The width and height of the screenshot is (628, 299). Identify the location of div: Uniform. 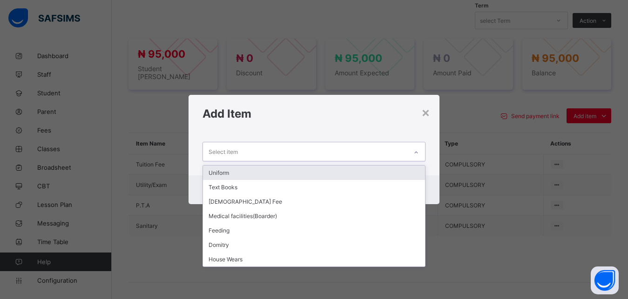
(314, 173).